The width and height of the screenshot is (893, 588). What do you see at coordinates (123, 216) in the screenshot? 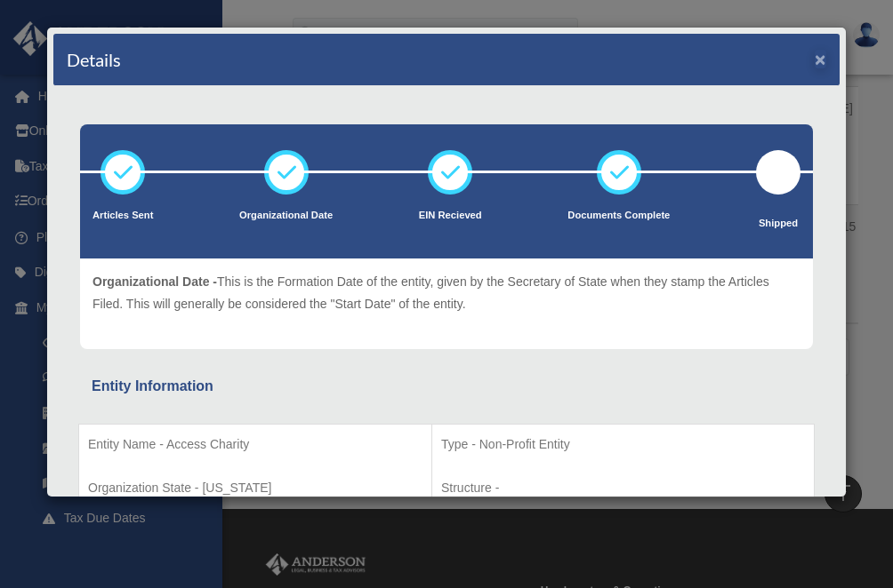
I see `p: Articles Sent` at bounding box center [123, 216].